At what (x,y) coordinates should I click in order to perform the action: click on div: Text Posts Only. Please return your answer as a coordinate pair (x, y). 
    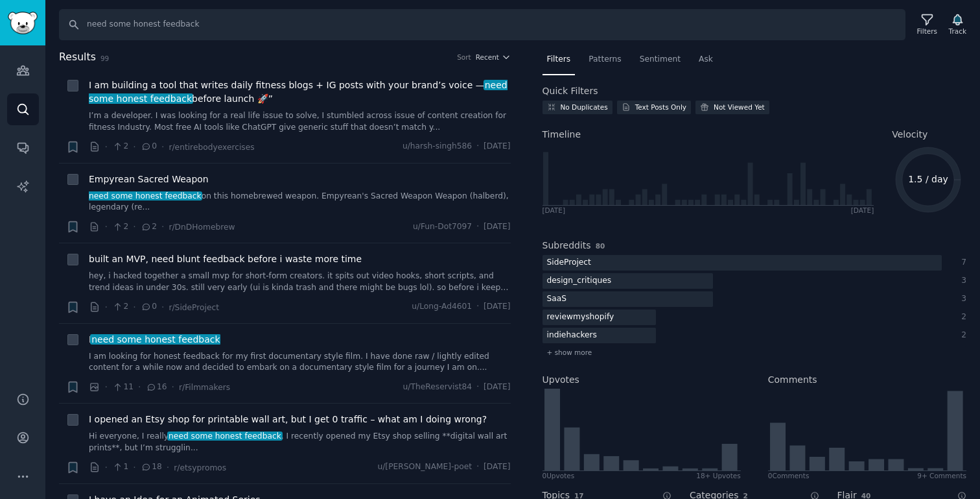
    Looking at the image, I should click on (660, 107).